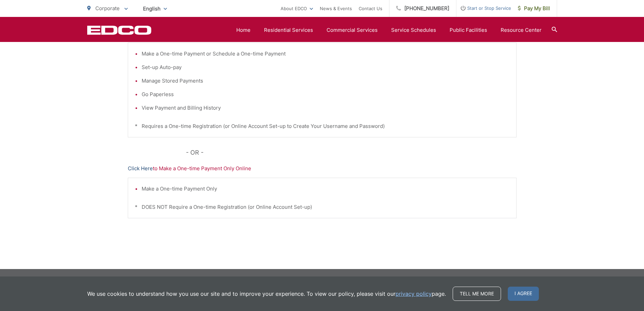 The width and height of the screenshot is (644, 311). Describe the element at coordinates (107, 8) in the screenshot. I see `span: Corporate` at that location.